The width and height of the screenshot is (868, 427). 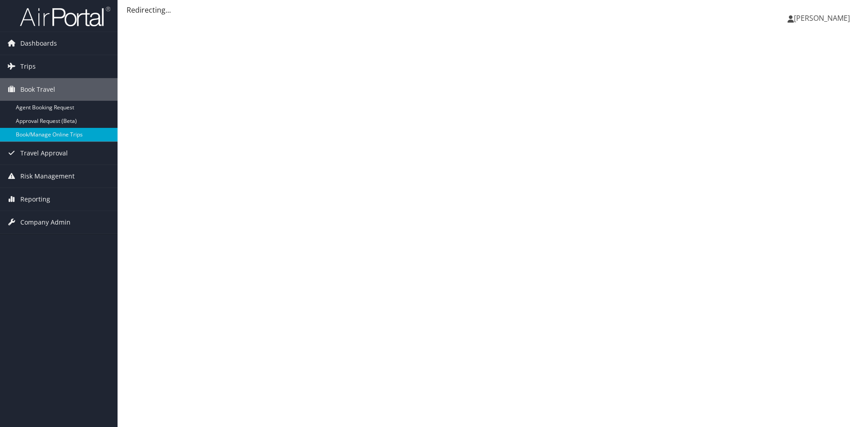 What do you see at coordinates (35, 199) in the screenshot?
I see `span: Reporting` at bounding box center [35, 199].